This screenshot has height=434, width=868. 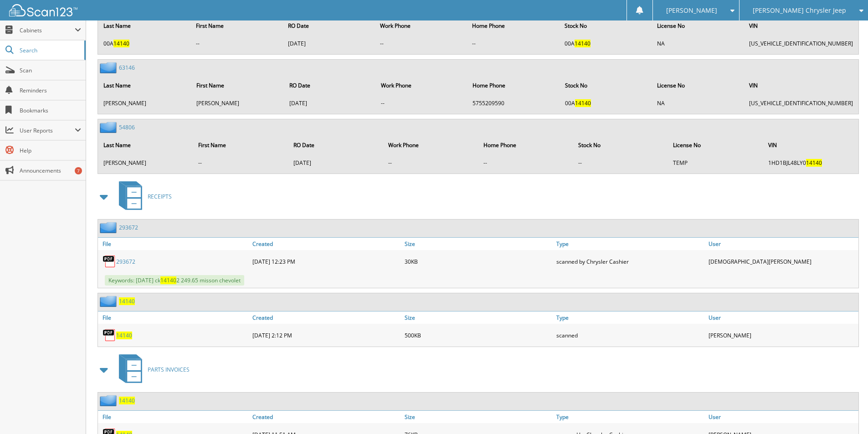 I want to click on span: PARTS INVOICES, so click(x=169, y=369).